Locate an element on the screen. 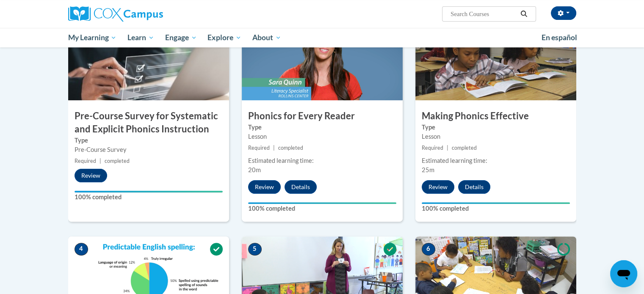 The image size is (644, 294). span: En español is located at coordinates (559, 37).